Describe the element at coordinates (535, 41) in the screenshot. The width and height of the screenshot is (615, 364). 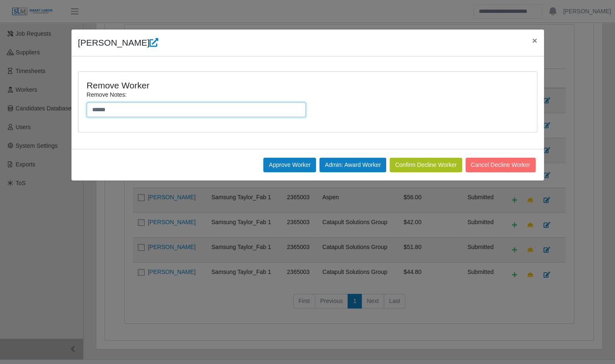
I see `button: Close` at that location.